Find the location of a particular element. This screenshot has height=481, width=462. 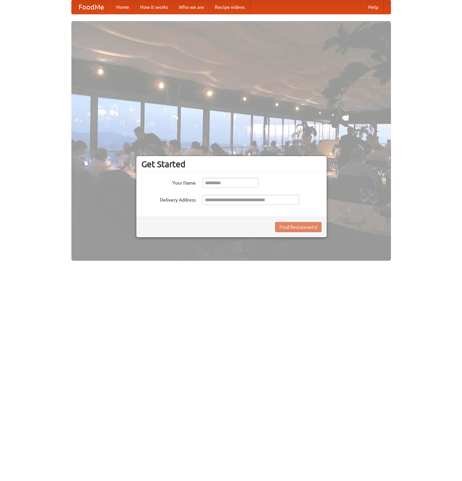

a: Help is located at coordinates (373, 7).